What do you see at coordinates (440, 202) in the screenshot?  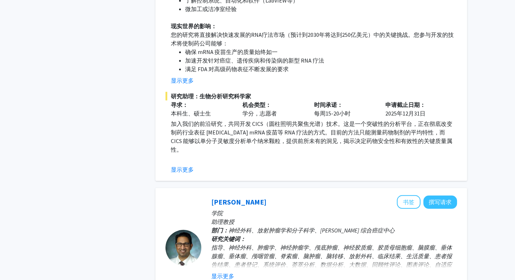 I see `font: 撰写请求` at bounding box center [440, 202].